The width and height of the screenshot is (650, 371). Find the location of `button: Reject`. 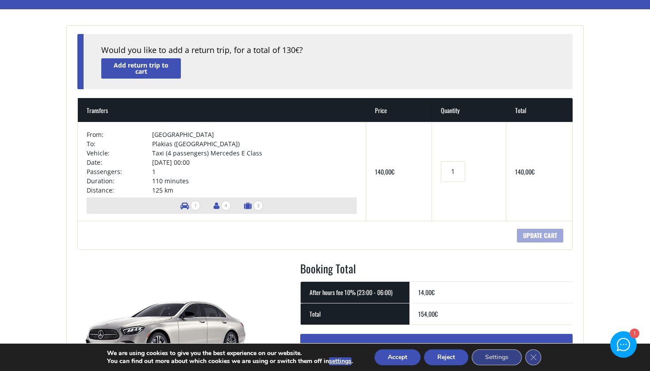

button: Reject is located at coordinates (446, 358).